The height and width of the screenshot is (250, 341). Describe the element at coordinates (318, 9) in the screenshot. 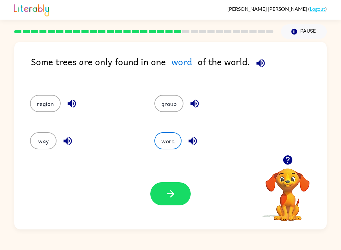

I see `a: Logout` at that location.